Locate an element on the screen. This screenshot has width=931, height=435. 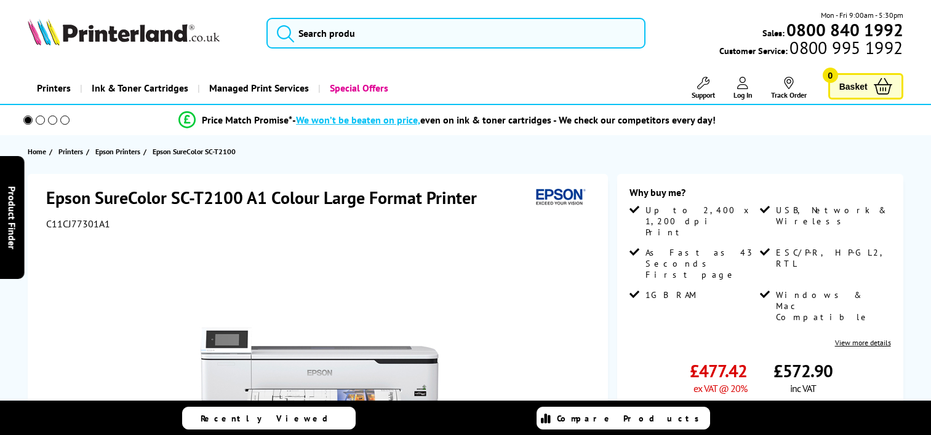
span: £477.42 is located at coordinates (718, 371).